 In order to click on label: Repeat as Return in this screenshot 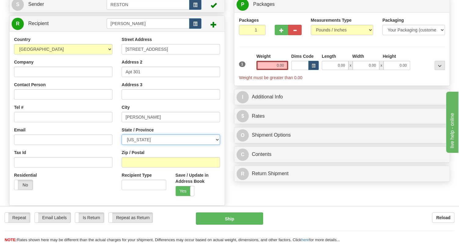, I will do `click(131, 218)`.